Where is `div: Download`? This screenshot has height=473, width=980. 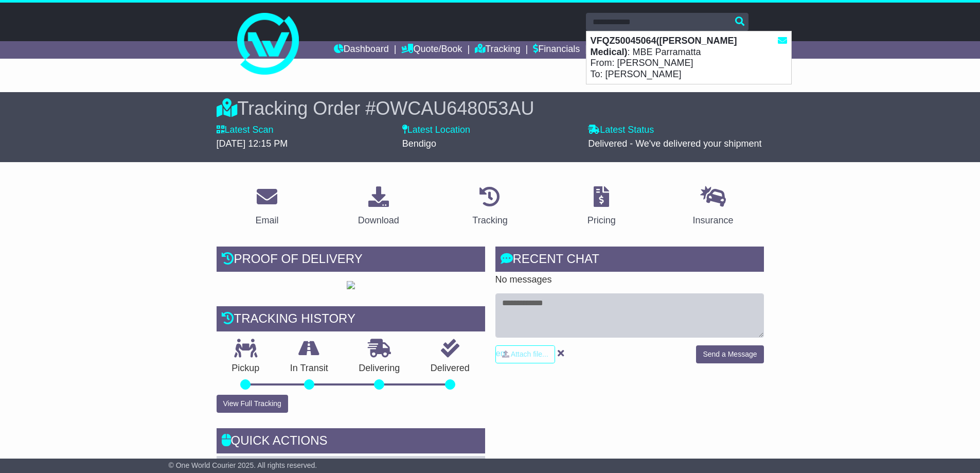 div: Download is located at coordinates (378, 220).